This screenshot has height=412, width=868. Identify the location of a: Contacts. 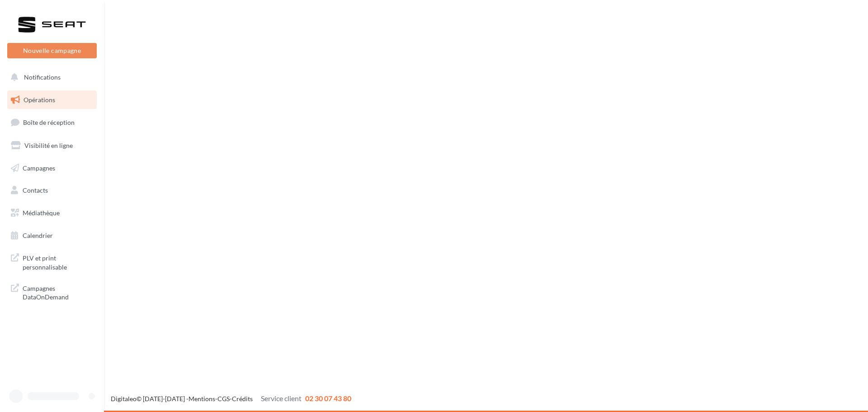
(52, 190).